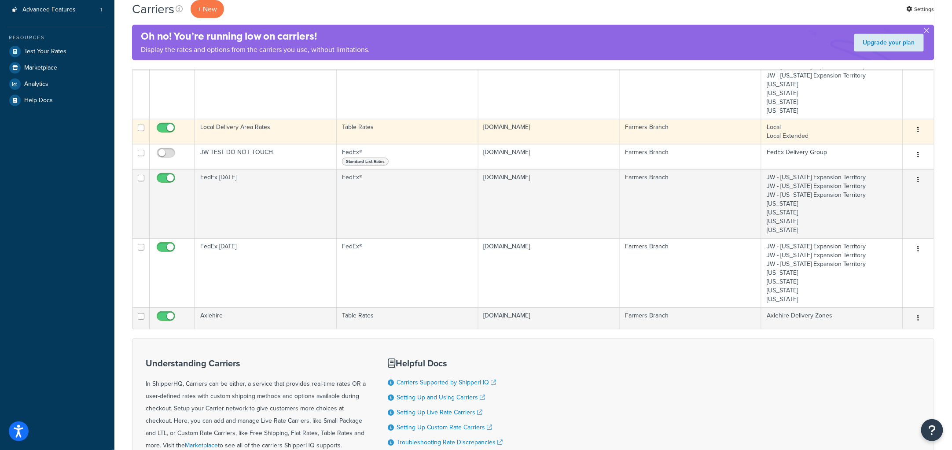 The image size is (952, 450). What do you see at coordinates (266, 156) in the screenshot?
I see `td: JW TEST DO NOT TOUCH` at bounding box center [266, 156].